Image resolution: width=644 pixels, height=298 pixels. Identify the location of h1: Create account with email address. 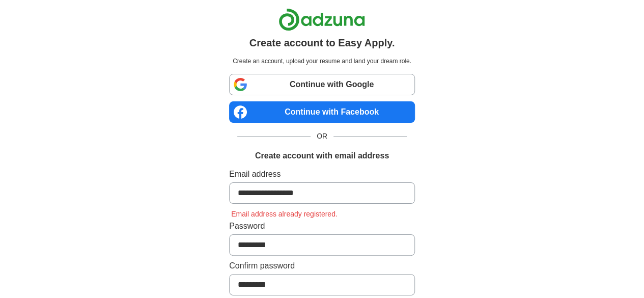
(322, 156).